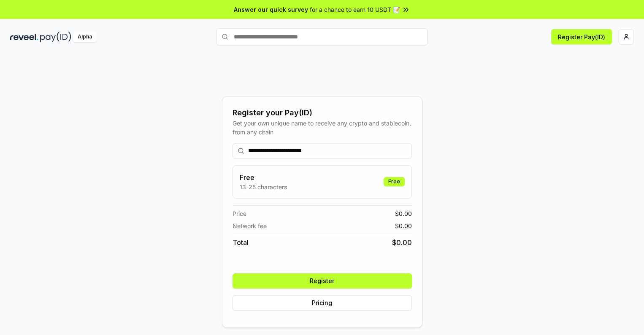 The width and height of the screenshot is (644, 335). I want to click on span: for a chance to earn 10 USDT 📝, so click(355, 9).